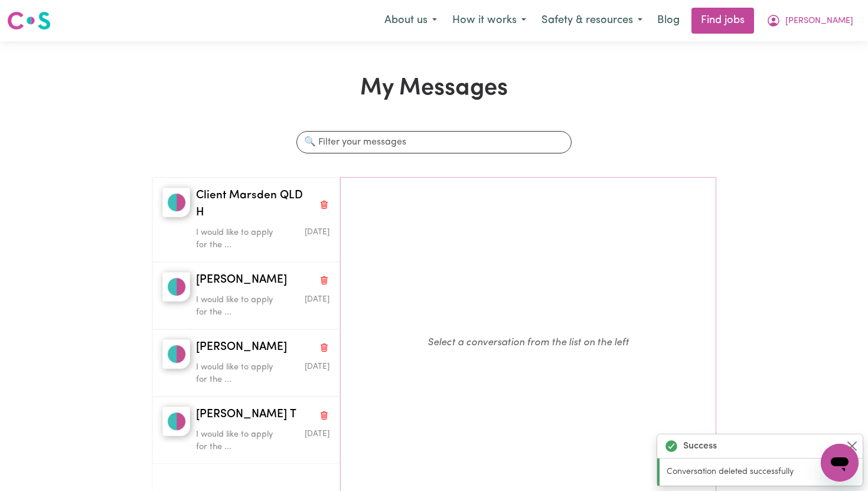 Image resolution: width=868 pixels, height=491 pixels. I want to click on input: 🔍 Filter your messages, so click(434, 142).